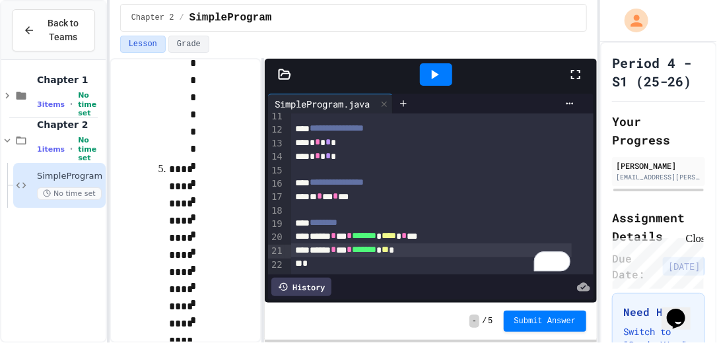 Image resolution: width=717 pixels, height=343 pixels. What do you see at coordinates (276, 157) in the screenshot?
I see `div: 14` at bounding box center [276, 157].